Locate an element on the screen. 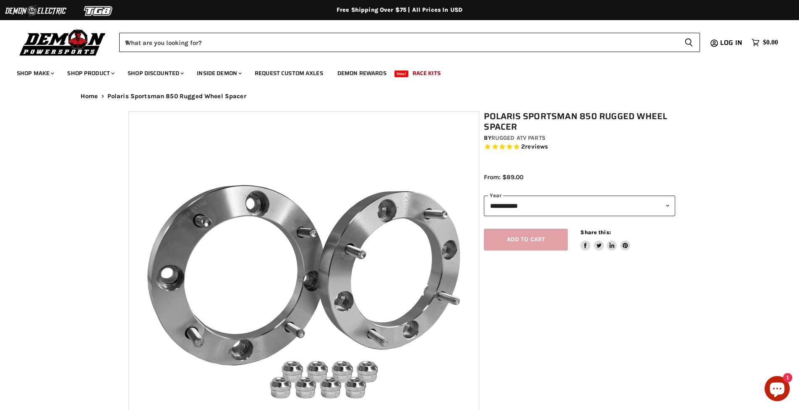  a: Rugged ATV Parts is located at coordinates (518, 138).